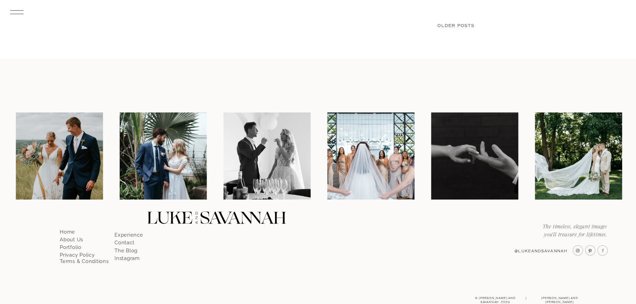 Image resolution: width=636 pixels, height=304 pixels. Describe the element at coordinates (84, 259) in the screenshot. I see `a: Terms & Conditions` at that location.